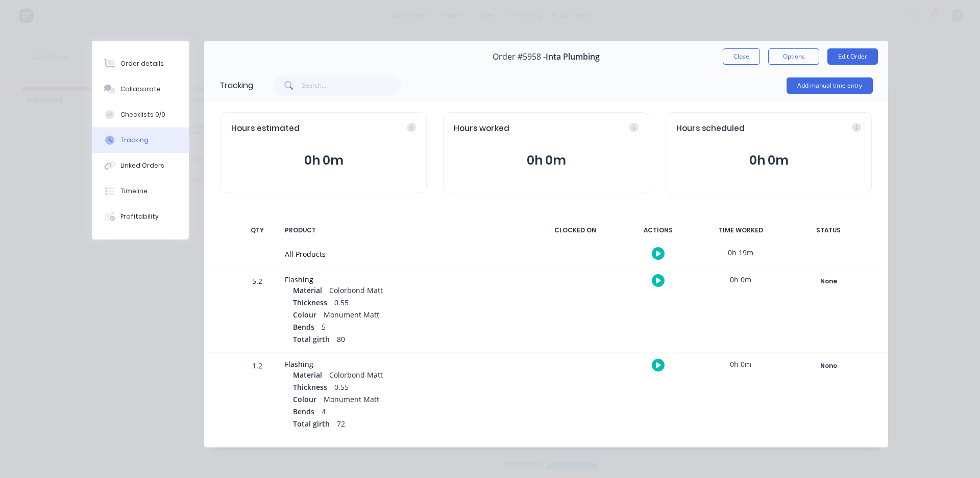 This screenshot has width=980, height=478. What do you see at coordinates (140, 89) in the screenshot?
I see `div: Collaborate` at bounding box center [140, 89].